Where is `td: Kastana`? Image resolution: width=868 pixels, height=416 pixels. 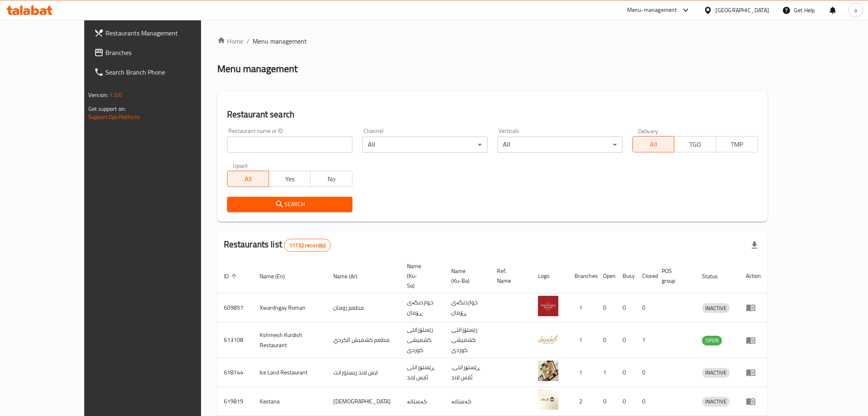 td: Kastana is located at coordinates (290, 401).